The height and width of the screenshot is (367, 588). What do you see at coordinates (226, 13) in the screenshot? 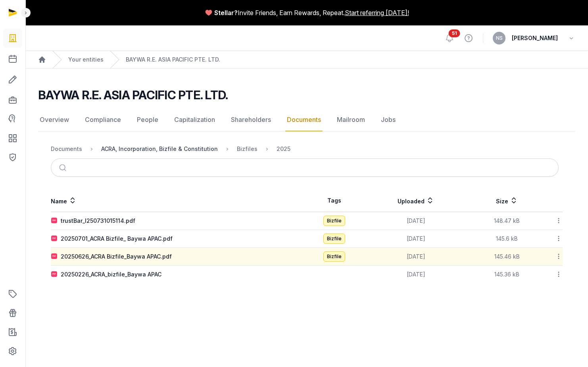
I see `span: Stellar?` at bounding box center [226, 13].